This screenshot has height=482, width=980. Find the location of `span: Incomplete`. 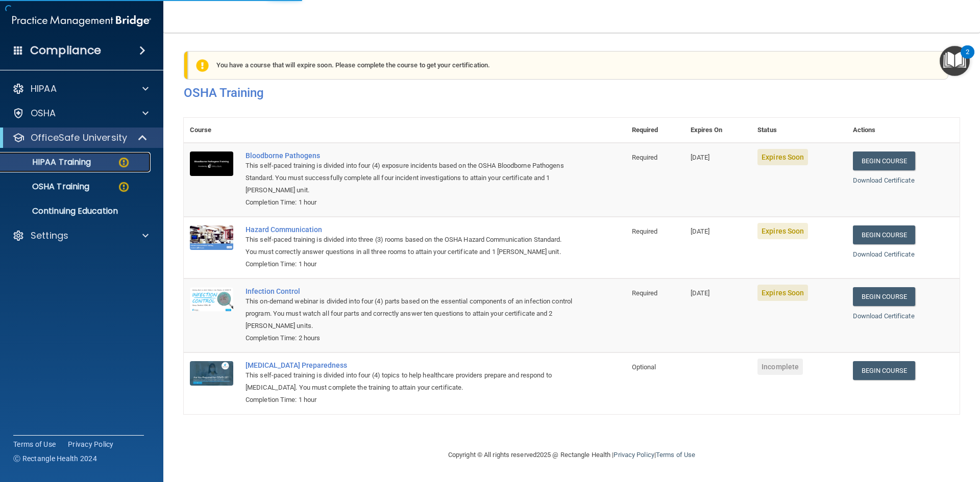

span: Incomplete is located at coordinates (780, 367).